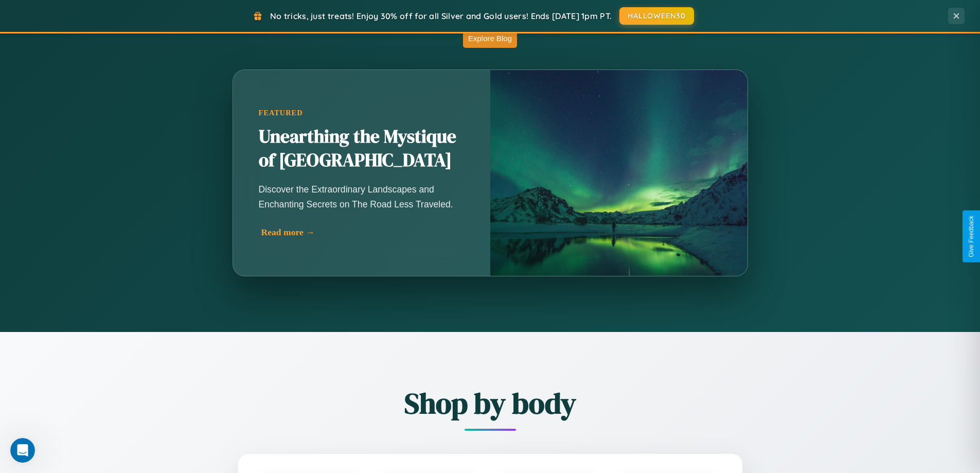  What do you see at coordinates (657, 16) in the screenshot?
I see `button: HALLOWEEN30` at bounding box center [657, 16].